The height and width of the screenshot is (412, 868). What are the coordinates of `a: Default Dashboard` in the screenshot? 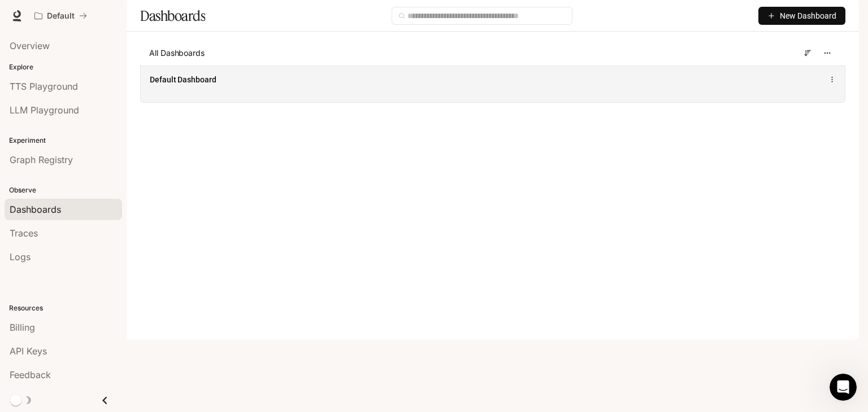 It's located at (184, 79).